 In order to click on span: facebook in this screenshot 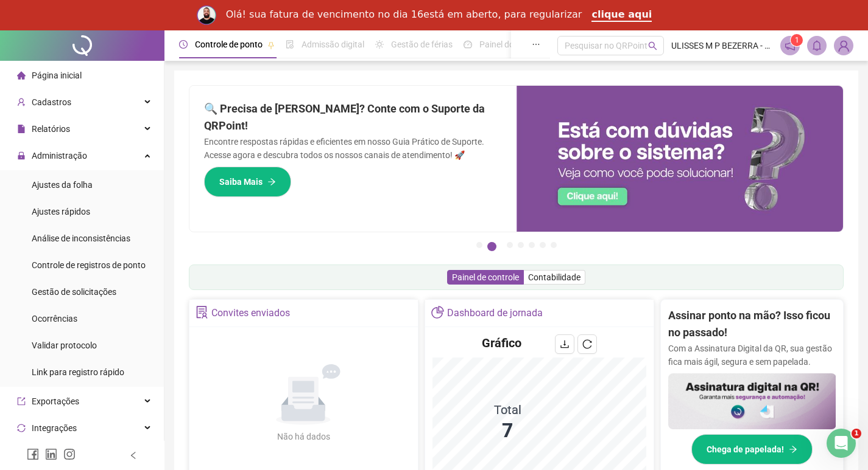, I will do `click(33, 455)`.